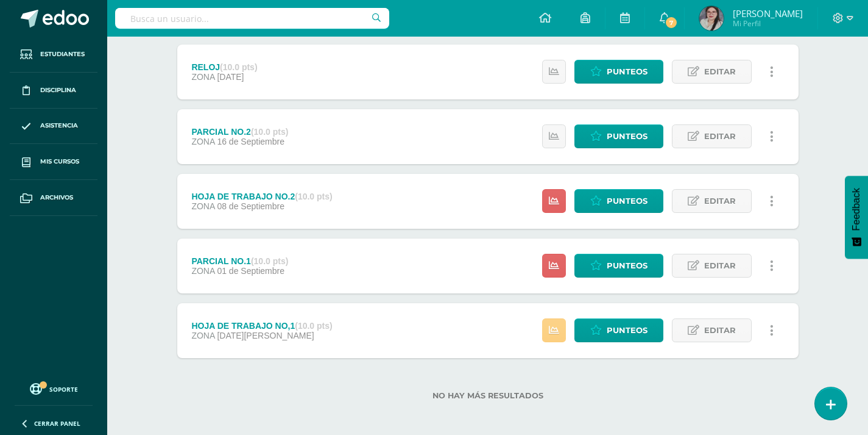 The image size is (868, 435). I want to click on span: 08 de Septiembre, so click(250, 206).